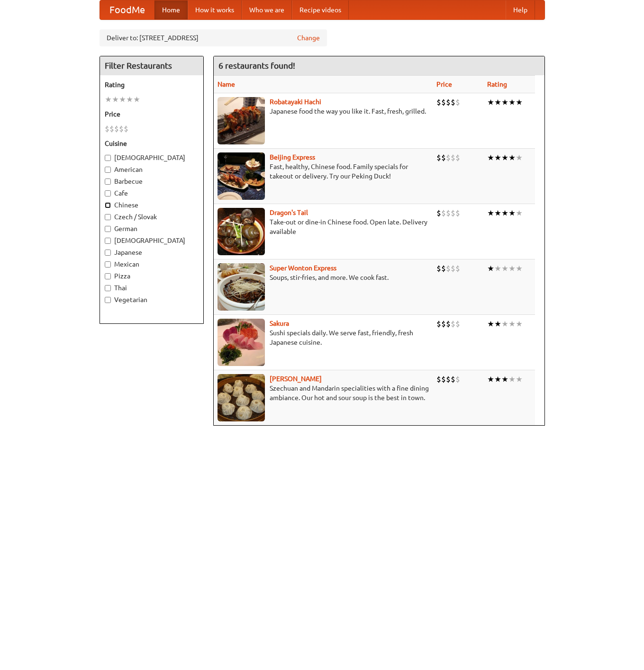 The image size is (644, 670). Describe the element at coordinates (320, 10) in the screenshot. I see `a: Recipe videos` at that location.